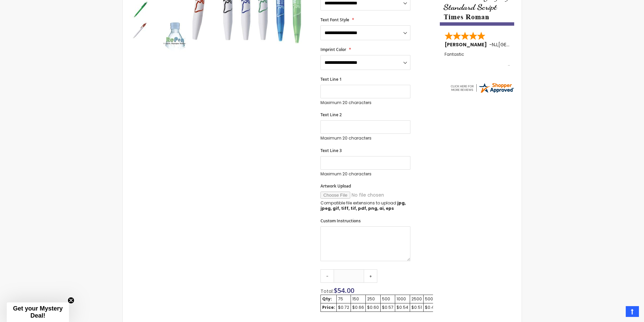  I want to click on span: Imprint Color, so click(333, 49).